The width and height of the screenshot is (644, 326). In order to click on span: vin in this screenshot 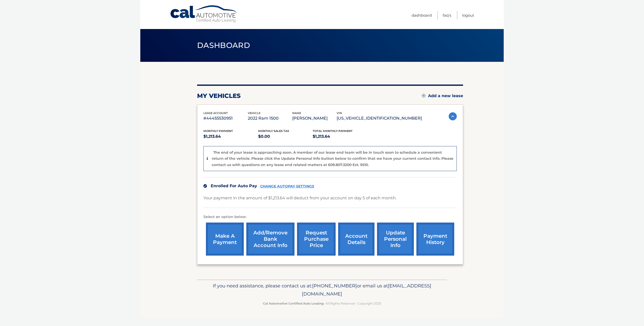, I will do `click(339, 113)`.